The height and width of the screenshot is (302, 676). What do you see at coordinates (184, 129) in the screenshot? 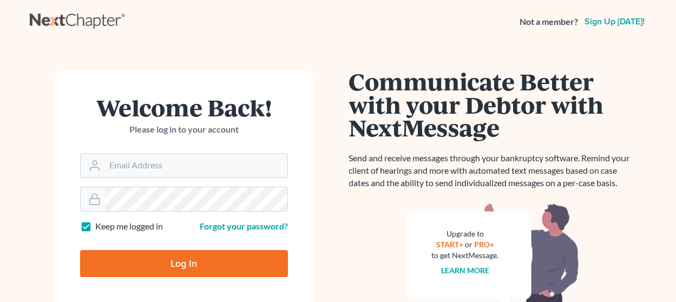
I see `p: Please log in to your account` at bounding box center [184, 129].